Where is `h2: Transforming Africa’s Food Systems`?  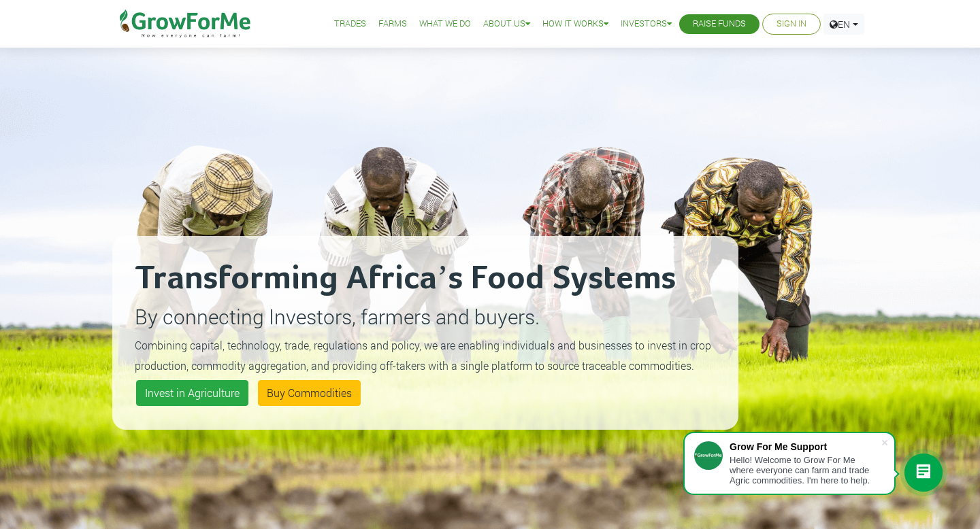 h2: Transforming Africa’s Food Systems is located at coordinates (425, 278).